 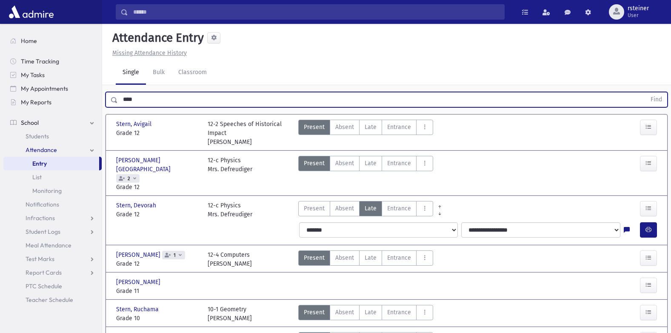 What do you see at coordinates (52, 75) in the screenshot?
I see `a: My Tasks` at bounding box center [52, 75].